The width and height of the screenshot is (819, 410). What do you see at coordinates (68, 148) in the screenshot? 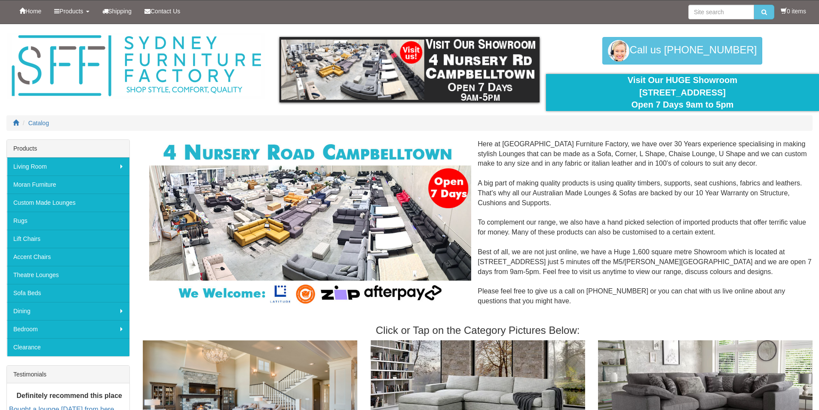
I see `div: Products` at bounding box center [68, 148].